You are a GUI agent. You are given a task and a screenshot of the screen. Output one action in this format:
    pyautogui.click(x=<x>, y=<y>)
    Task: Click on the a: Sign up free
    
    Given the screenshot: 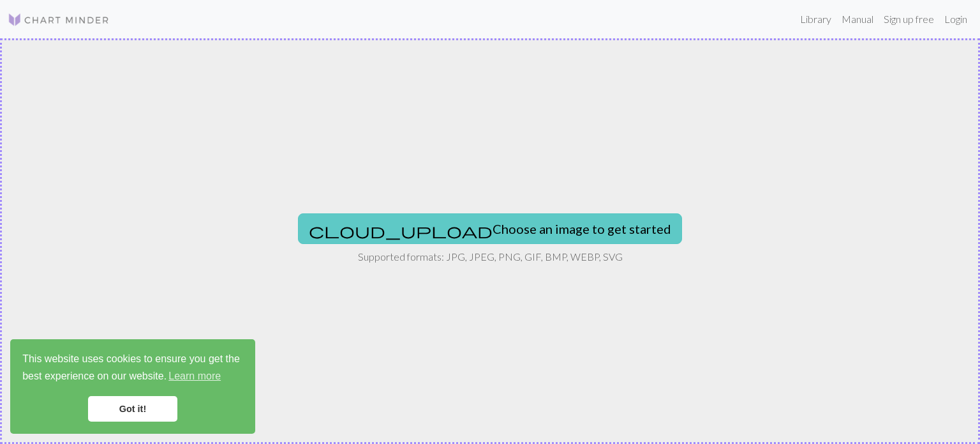 What is the action you would take?
    pyautogui.click(x=909, y=19)
    